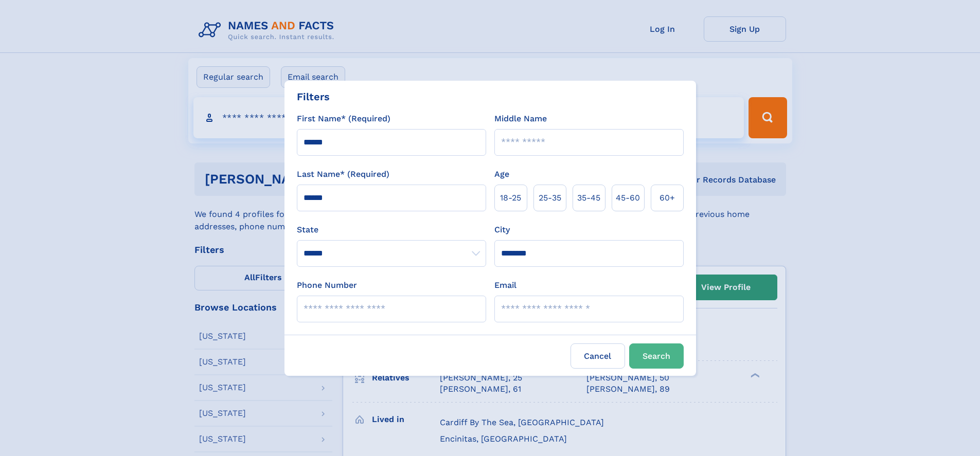 The image size is (980, 456). I want to click on label: Phone Number, so click(327, 285).